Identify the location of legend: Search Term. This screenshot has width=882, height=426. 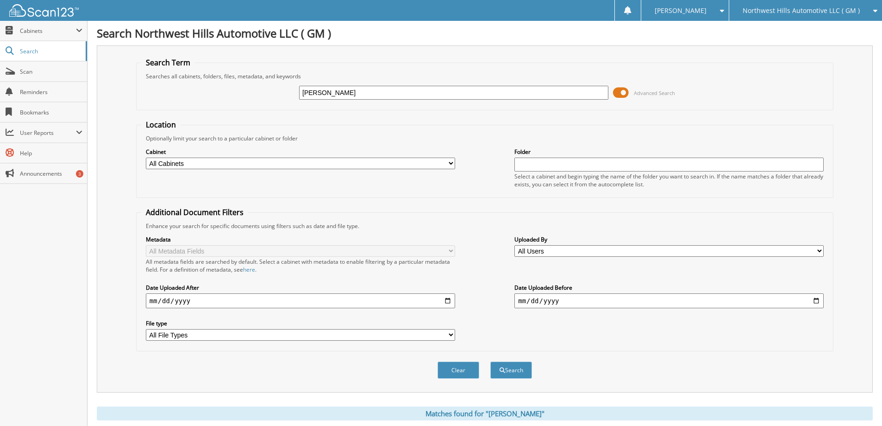
(168, 63).